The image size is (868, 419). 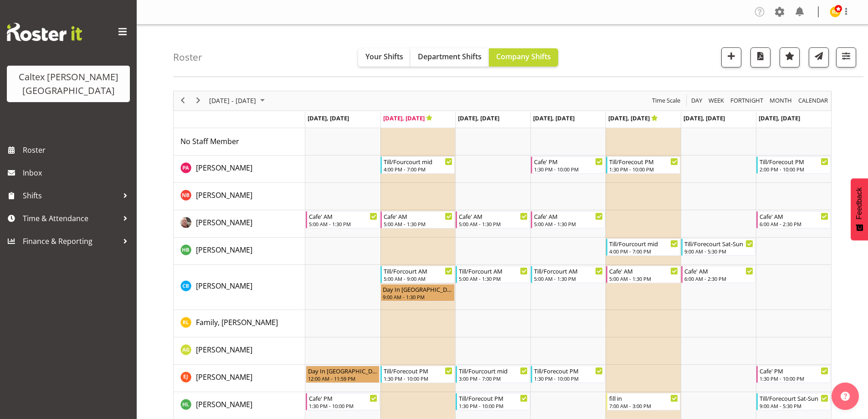 I want to click on button: Month, so click(x=813, y=100).